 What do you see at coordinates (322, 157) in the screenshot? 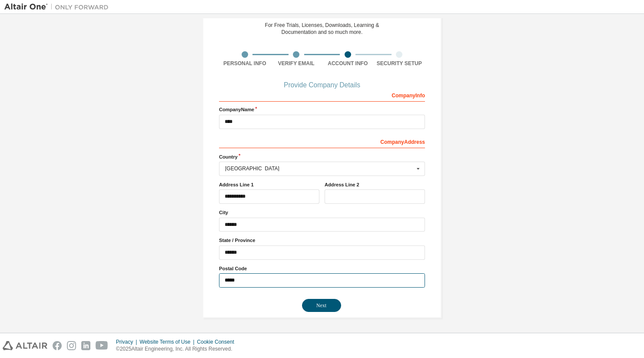
I see `label: Country` at bounding box center [322, 157].